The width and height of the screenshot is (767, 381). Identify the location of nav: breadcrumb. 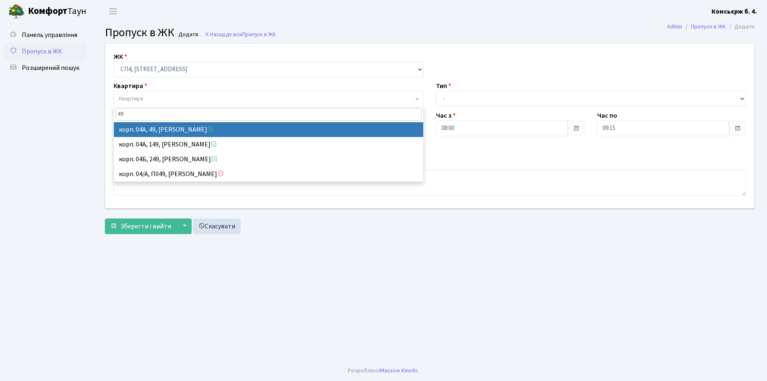
(710, 27).